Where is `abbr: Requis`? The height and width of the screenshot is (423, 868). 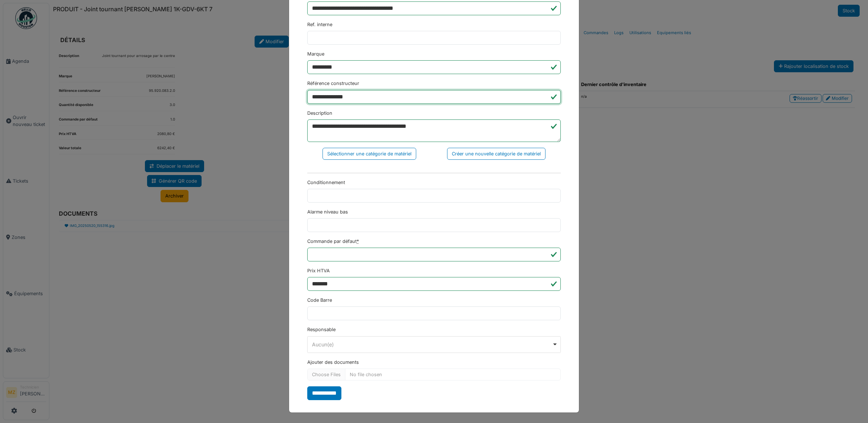
abbr: Requis is located at coordinates (358, 241).